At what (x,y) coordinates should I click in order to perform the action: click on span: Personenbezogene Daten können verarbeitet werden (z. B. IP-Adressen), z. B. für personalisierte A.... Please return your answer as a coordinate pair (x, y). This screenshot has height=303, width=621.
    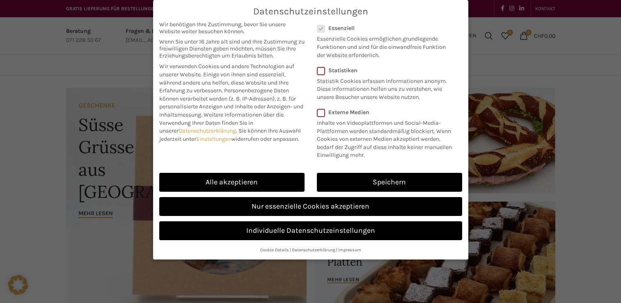
    Looking at the image, I should click on (231, 103).